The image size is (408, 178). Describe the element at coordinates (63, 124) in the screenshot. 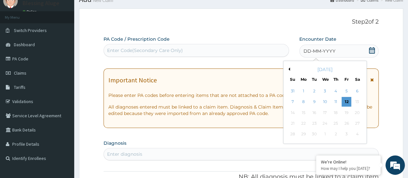

I see `textarea: Type your message and hit 'Enter'` at that location.